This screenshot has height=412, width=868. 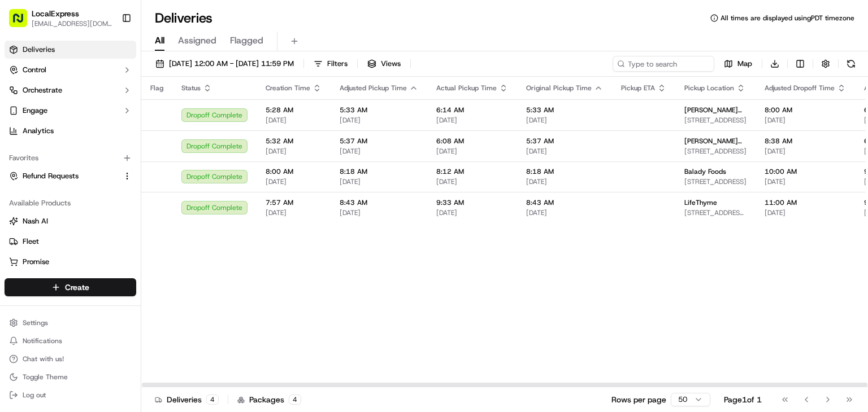 I want to click on span: 11:00 AM, so click(x=805, y=202).